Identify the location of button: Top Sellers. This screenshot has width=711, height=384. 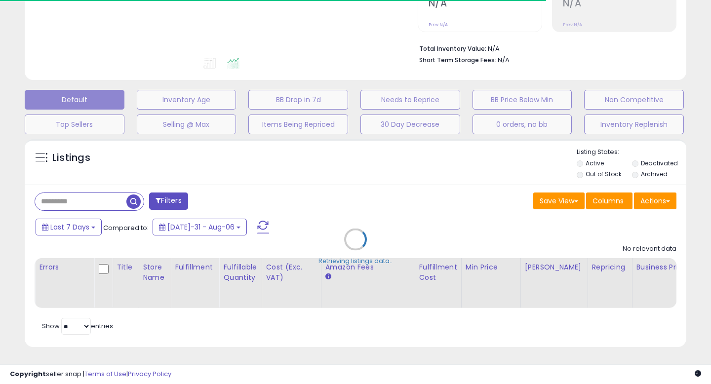
(75, 124).